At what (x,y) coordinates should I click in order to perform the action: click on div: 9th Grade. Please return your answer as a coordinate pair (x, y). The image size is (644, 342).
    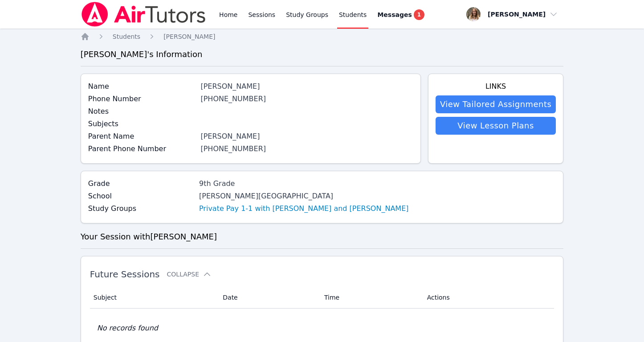
    Looking at the image, I should click on (304, 184).